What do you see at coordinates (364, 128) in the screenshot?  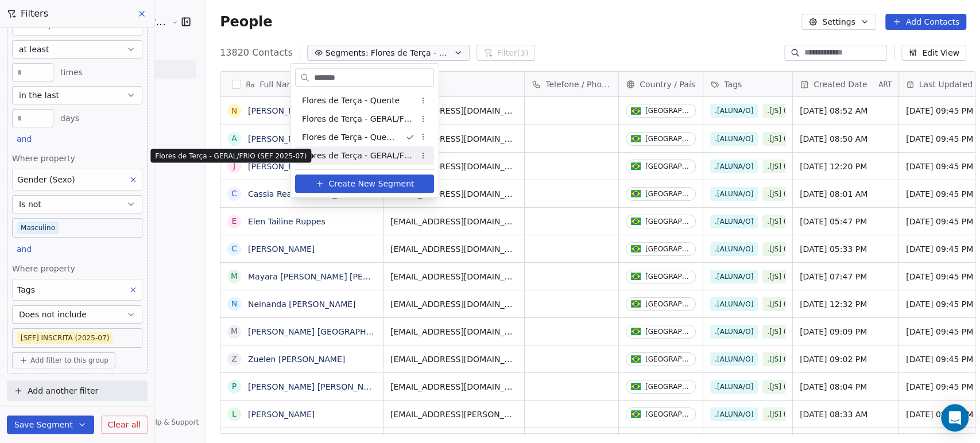 I see `div: Suggestions` at bounding box center [364, 128].